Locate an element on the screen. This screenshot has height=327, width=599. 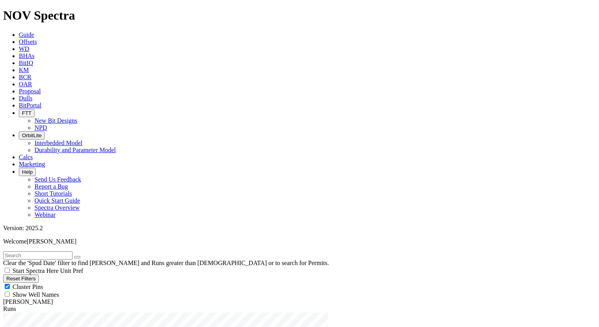
a: Report a Bug is located at coordinates (51, 186).